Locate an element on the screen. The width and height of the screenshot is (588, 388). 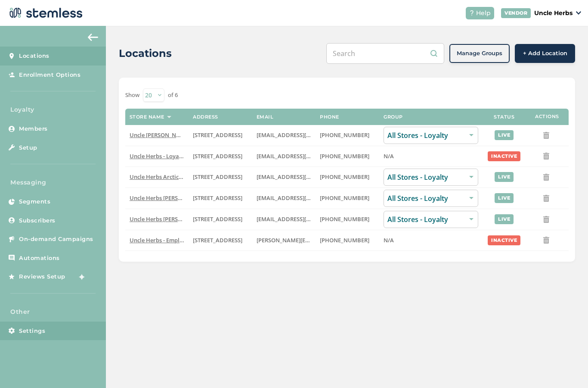
label: Uncle Herbs Arctic Spur is located at coordinates (157, 177).